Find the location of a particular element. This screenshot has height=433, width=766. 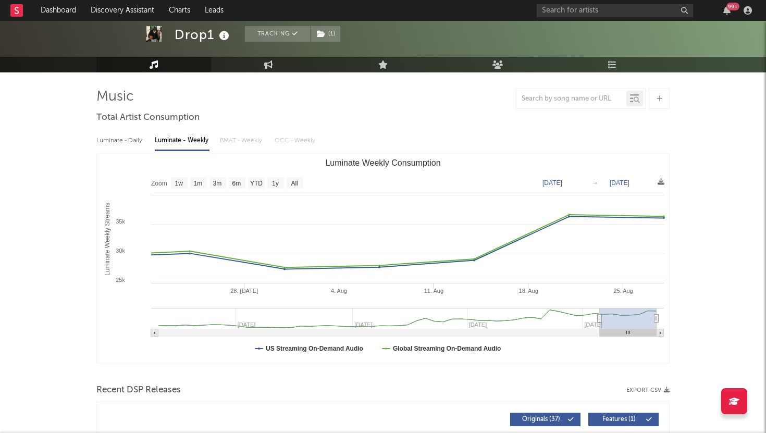

text: 25k is located at coordinates (120, 280).